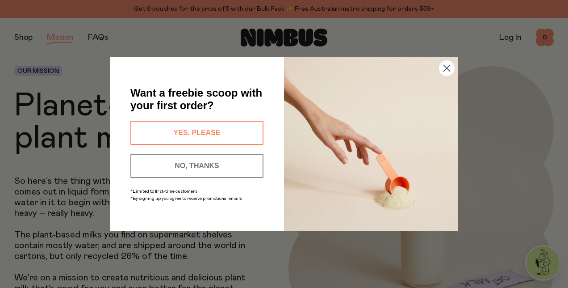 This screenshot has width=568, height=288. Describe the element at coordinates (371, 144) in the screenshot. I see `img: c0d45117-8e62-4a02-9742-374a5db49d45.jpeg` at that location.